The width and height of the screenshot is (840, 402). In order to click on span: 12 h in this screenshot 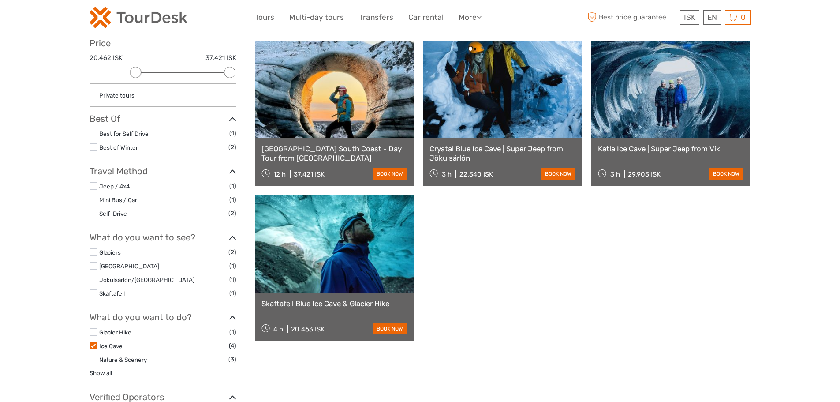, I will do `click(279, 174)`.